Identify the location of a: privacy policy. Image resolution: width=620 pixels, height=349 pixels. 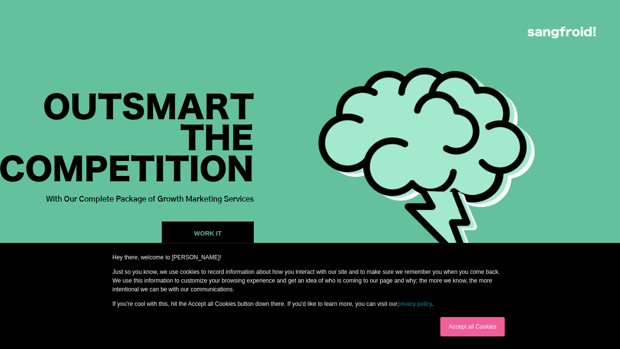
(414, 304).